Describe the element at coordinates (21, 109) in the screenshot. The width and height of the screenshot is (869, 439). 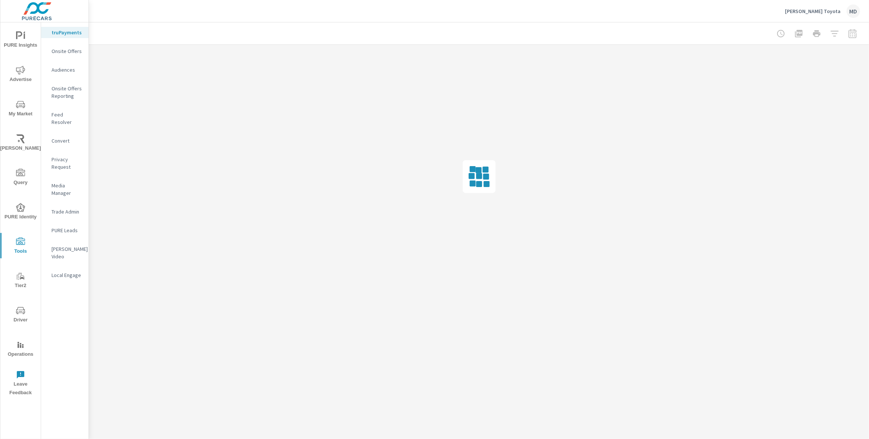
I see `span: My Market` at that location.